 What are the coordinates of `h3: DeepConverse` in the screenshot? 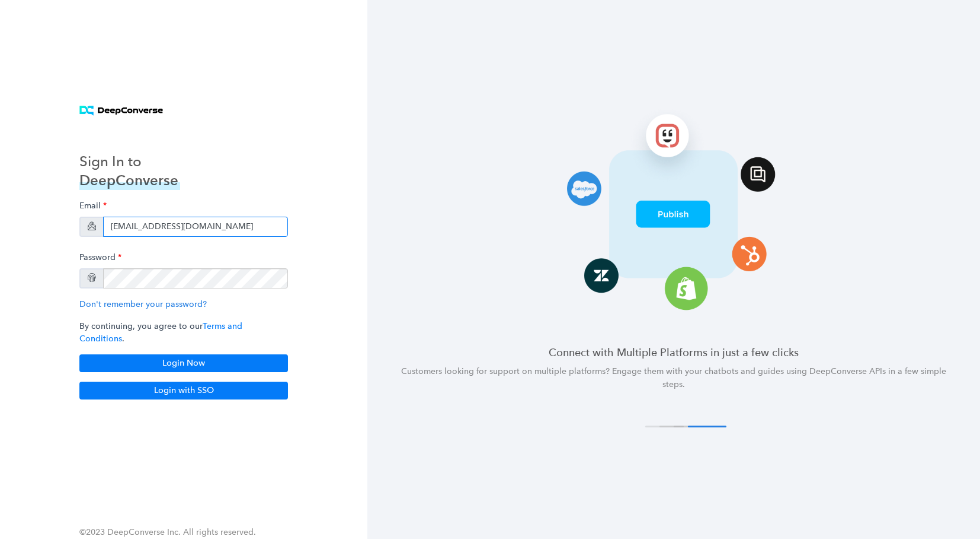 It's located at (129, 180).